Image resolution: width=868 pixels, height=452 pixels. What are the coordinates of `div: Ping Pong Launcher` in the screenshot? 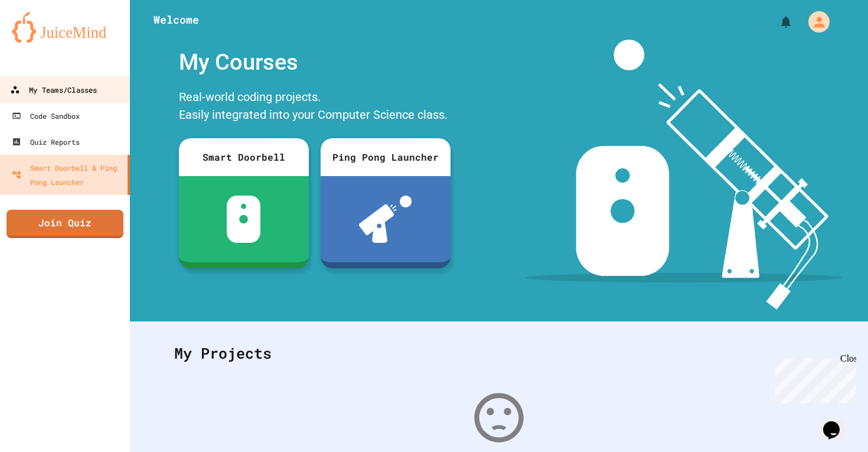 It's located at (386, 157).